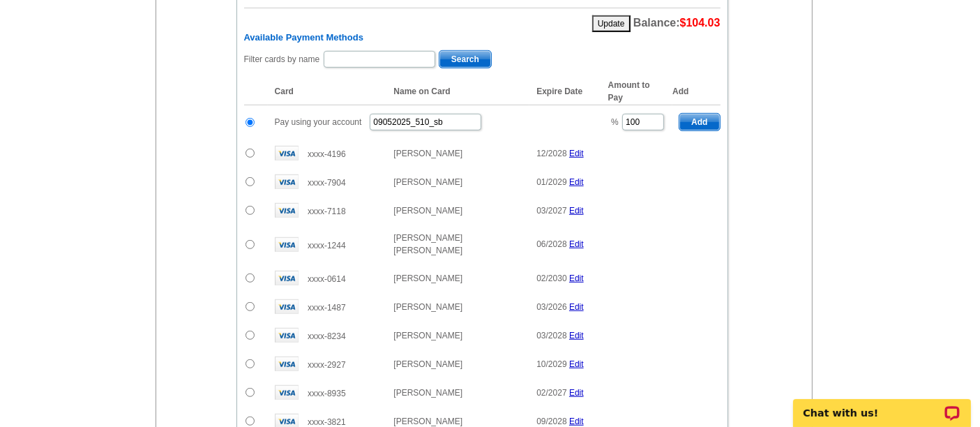 The height and width of the screenshot is (427, 980). Describe the element at coordinates (565, 91) in the screenshot. I see `th: Expire Date` at that location.